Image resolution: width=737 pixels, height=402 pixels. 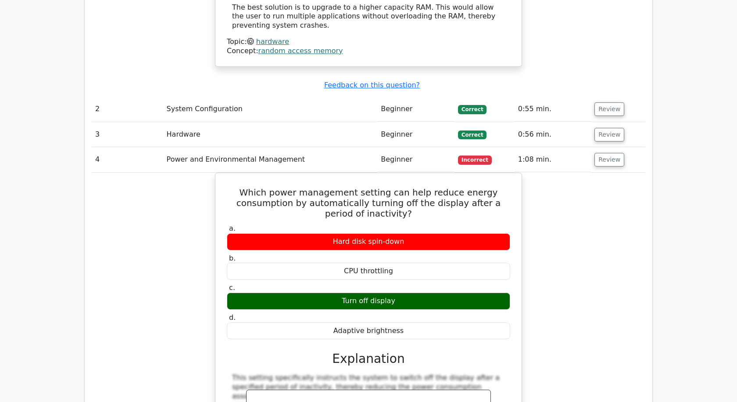 What do you see at coordinates (372, 85) in the screenshot?
I see `u: Feedback on this question?` at bounding box center [372, 85].